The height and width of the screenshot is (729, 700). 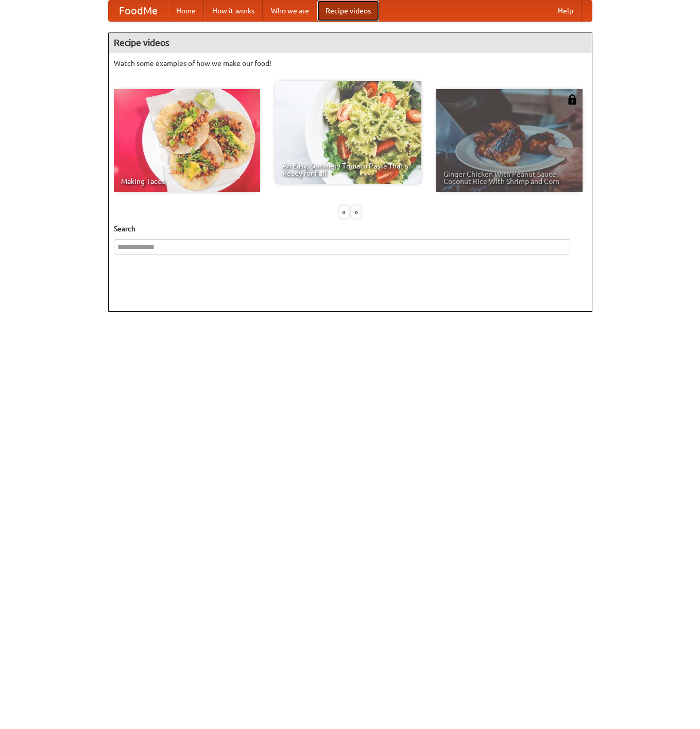 What do you see at coordinates (186, 11) in the screenshot?
I see `a: Home` at bounding box center [186, 11].